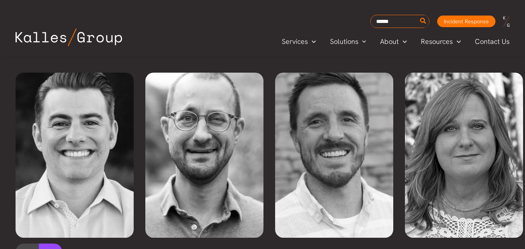 Image resolution: width=525 pixels, height=249 pixels. What do you see at coordinates (441, 42) in the screenshot?
I see `a: ResourcesMenu Toggle` at bounding box center [441, 42].